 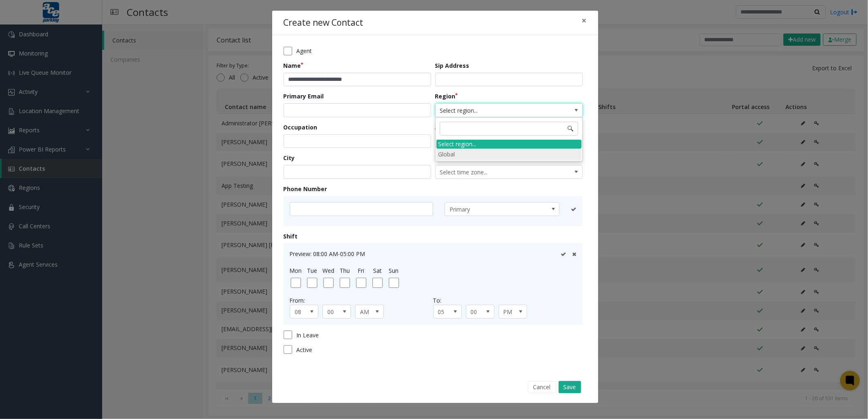 I want to click on span: PM, so click(x=510, y=311).